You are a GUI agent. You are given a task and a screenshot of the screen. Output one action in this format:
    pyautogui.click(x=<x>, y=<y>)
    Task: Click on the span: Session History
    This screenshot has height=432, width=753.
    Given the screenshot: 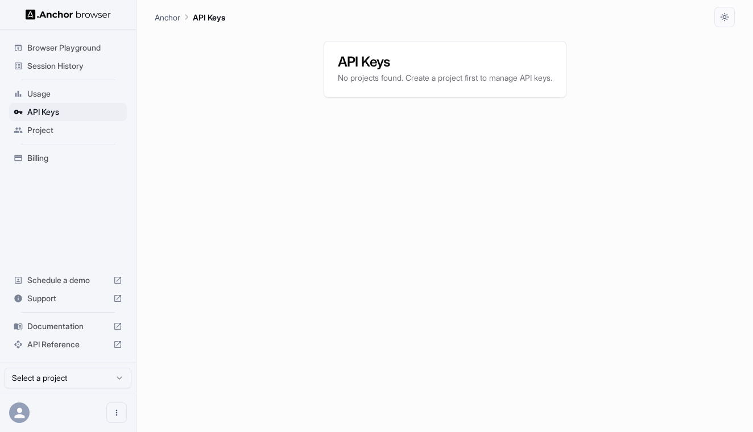 What is the action you would take?
    pyautogui.click(x=74, y=66)
    